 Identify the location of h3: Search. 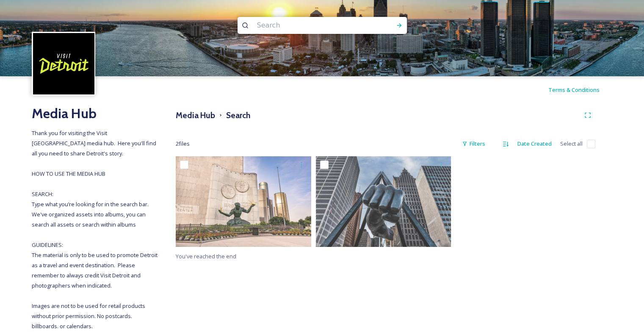
(238, 115).